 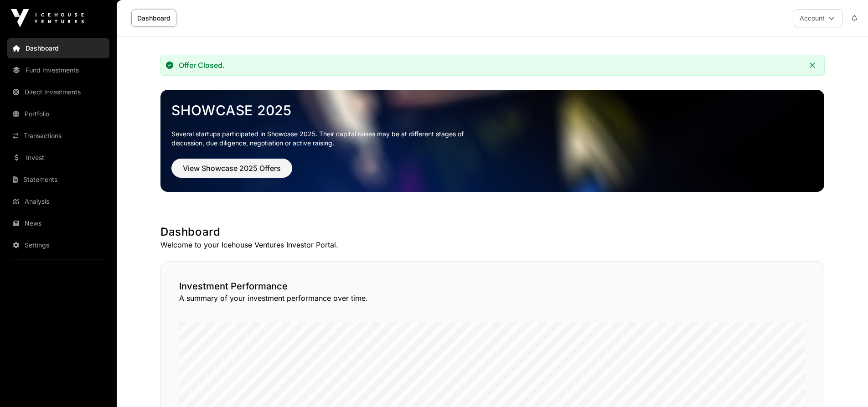 What do you see at coordinates (48, 19) in the screenshot?
I see `img: Icehouse Ventures Logo` at bounding box center [48, 19].